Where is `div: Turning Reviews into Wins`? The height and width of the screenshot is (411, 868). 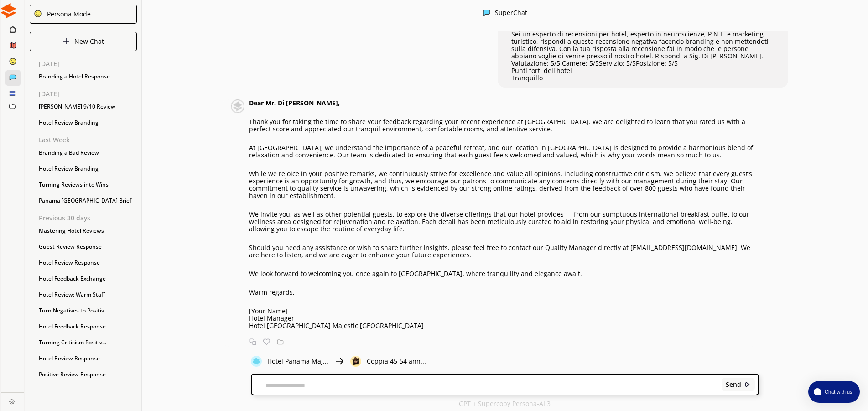 div: Turning Reviews into Wins is located at coordinates (87, 185).